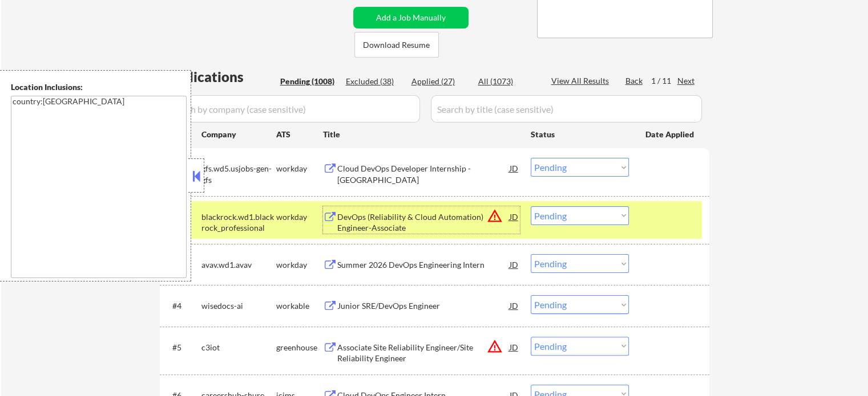  I want to click on div: Junior SRE/DevOps Engineer, so click(423, 306).